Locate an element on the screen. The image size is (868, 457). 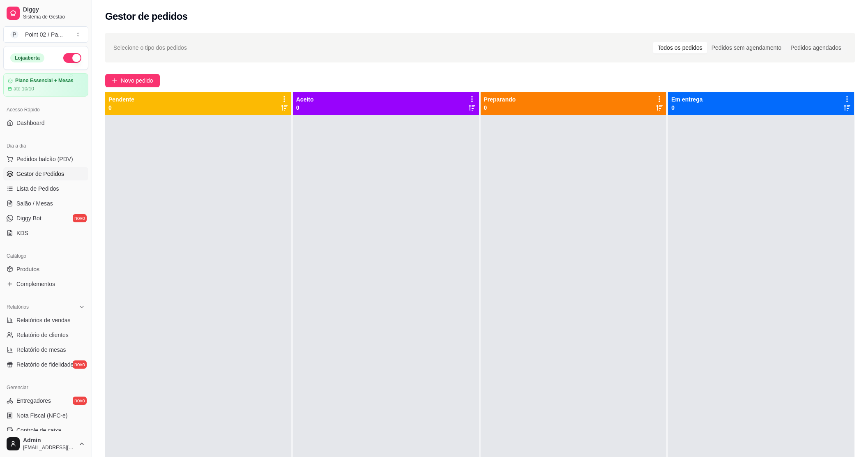
span: P is located at coordinates (14, 34).